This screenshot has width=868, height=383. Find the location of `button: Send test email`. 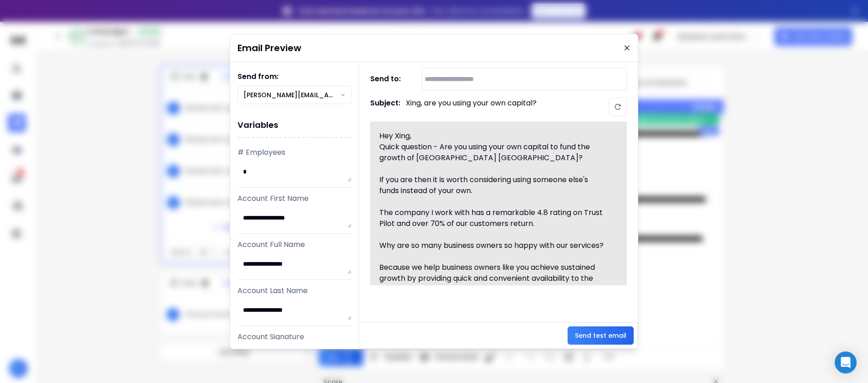

button: Send test email is located at coordinates (601, 335).